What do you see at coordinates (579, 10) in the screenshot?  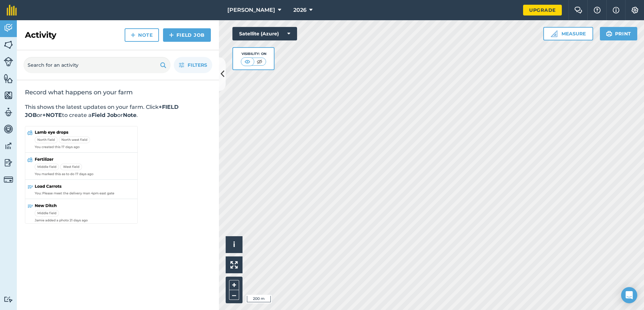 I see `img: Two speech bubbles overlapping with the left bubble in the forefront` at bounding box center [579, 10].